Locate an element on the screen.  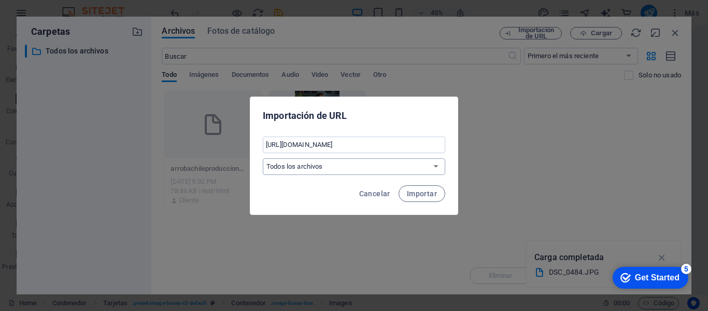
span: Importar is located at coordinates (422, 193).